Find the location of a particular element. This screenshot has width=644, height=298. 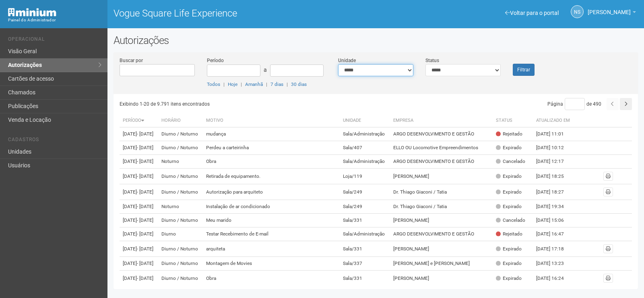

span: Nicolle Silva is located at coordinates (609, 8).